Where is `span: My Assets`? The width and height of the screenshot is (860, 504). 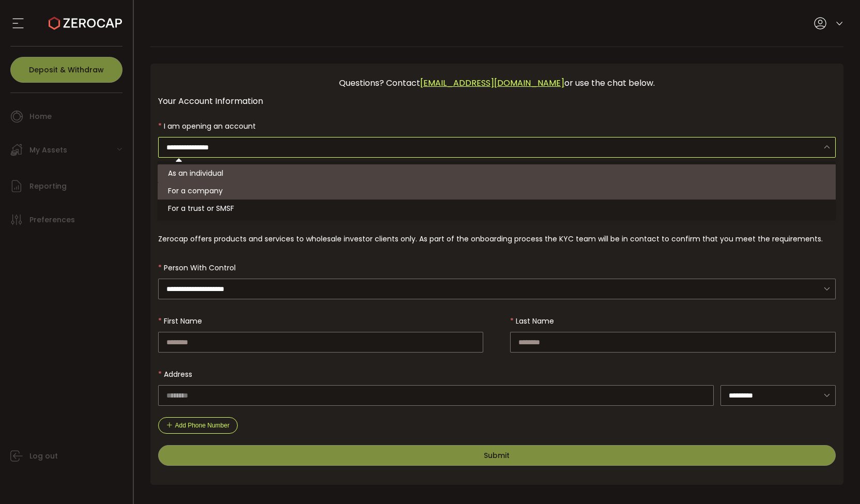 span: My Assets is located at coordinates (48, 150).